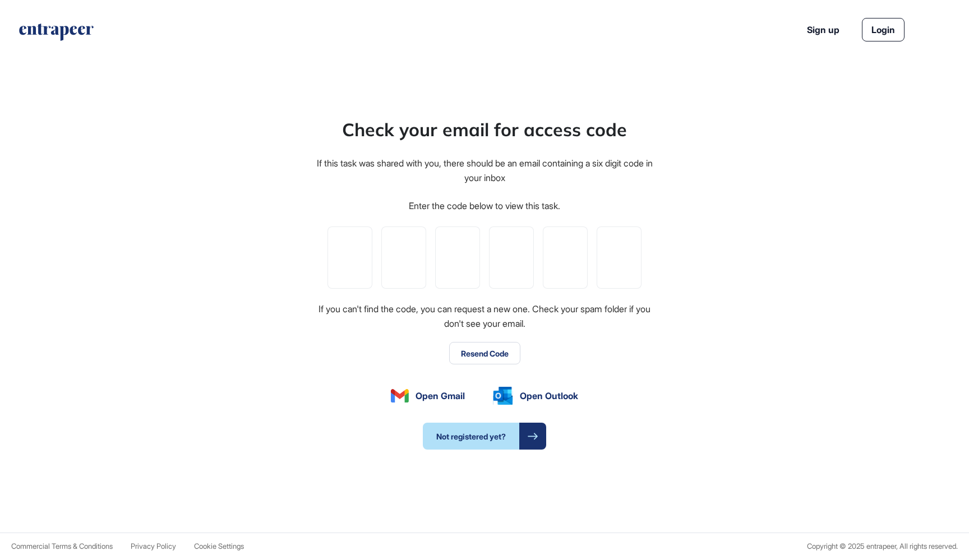 The image size is (969, 560). What do you see at coordinates (219, 546) in the screenshot?
I see `a: Cookie Settings` at bounding box center [219, 546].